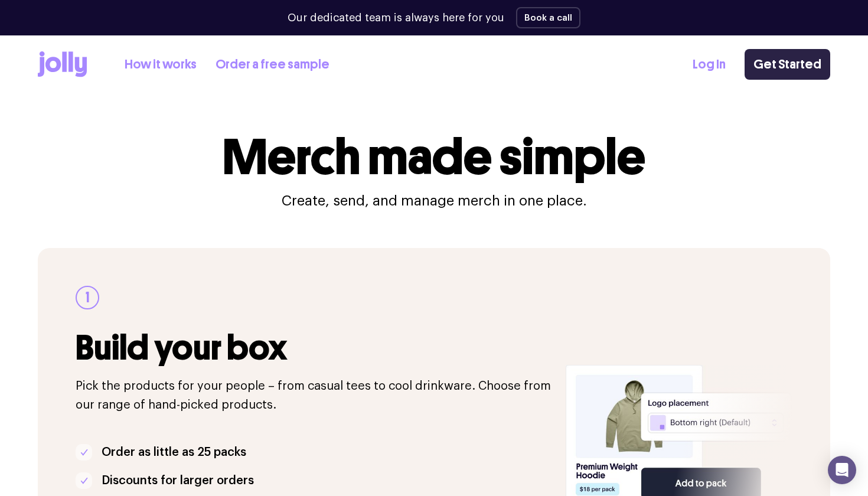 Image resolution: width=868 pixels, height=496 pixels. Describe the element at coordinates (395, 18) in the screenshot. I see `p: Our dedicated team is always here for you` at that location.